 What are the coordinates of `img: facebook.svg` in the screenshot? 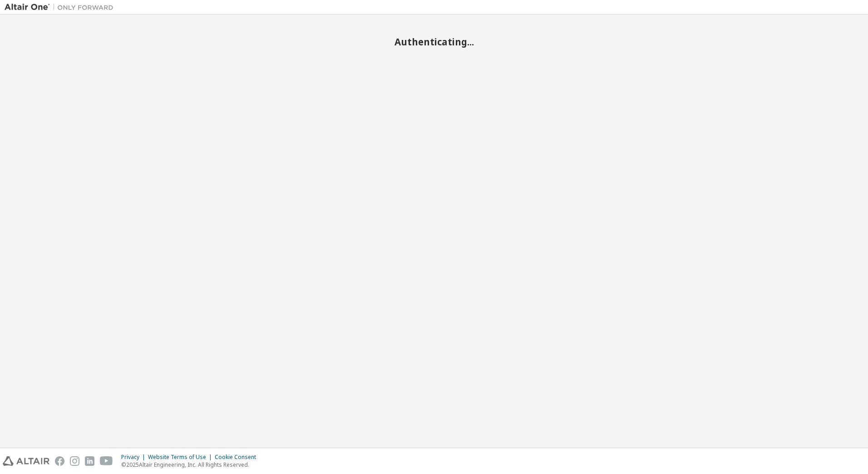 It's located at (59, 461).